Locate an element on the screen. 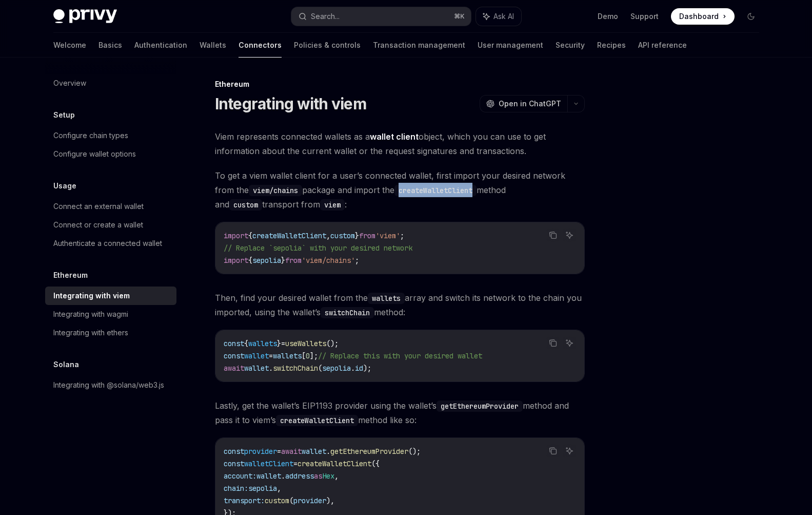  code: viem/chains is located at coordinates (275, 191).